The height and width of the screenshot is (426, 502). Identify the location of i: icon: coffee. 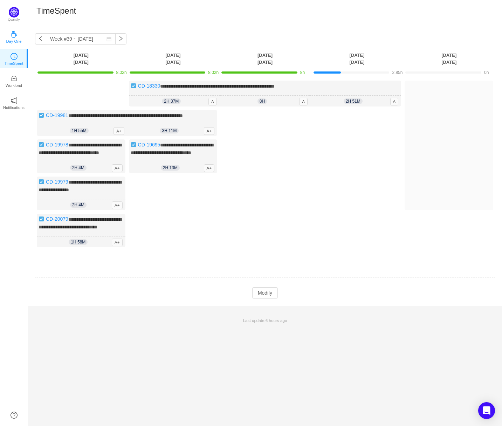
(14, 34).